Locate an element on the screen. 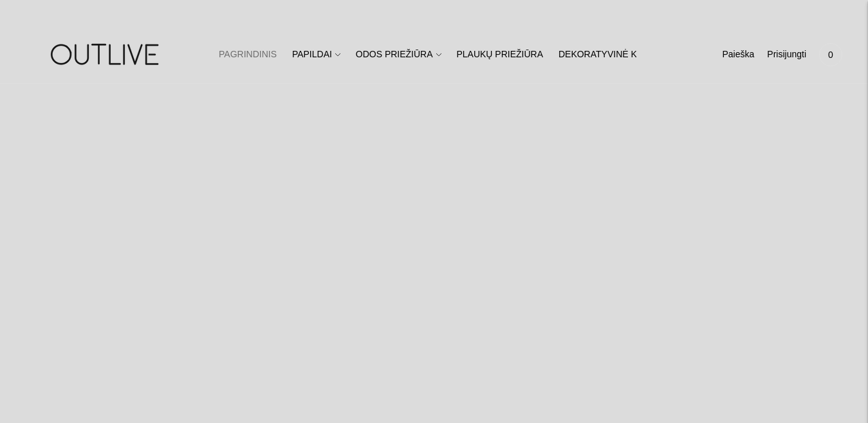  span: 0 is located at coordinates (831, 55).